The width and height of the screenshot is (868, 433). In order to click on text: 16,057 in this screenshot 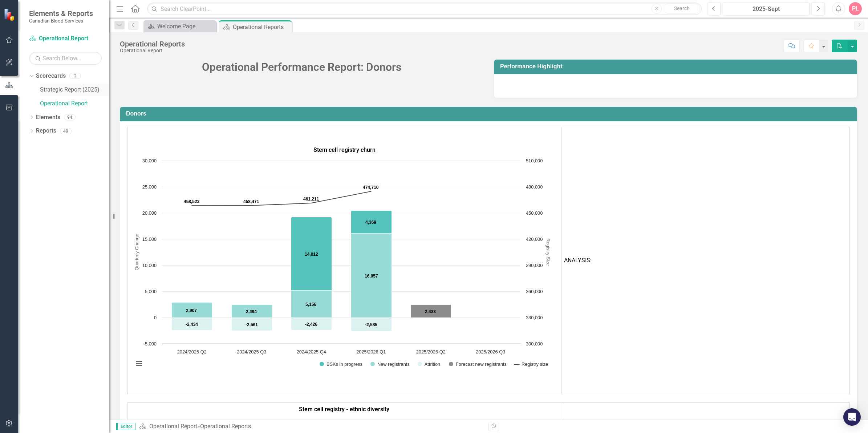, I will do `click(371, 276)`.